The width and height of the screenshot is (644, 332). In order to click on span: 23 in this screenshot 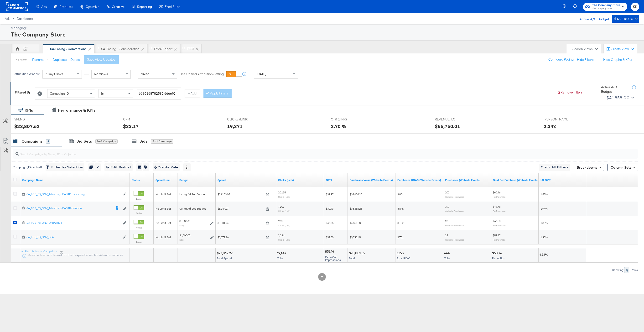, I will do `click(447, 221)`.